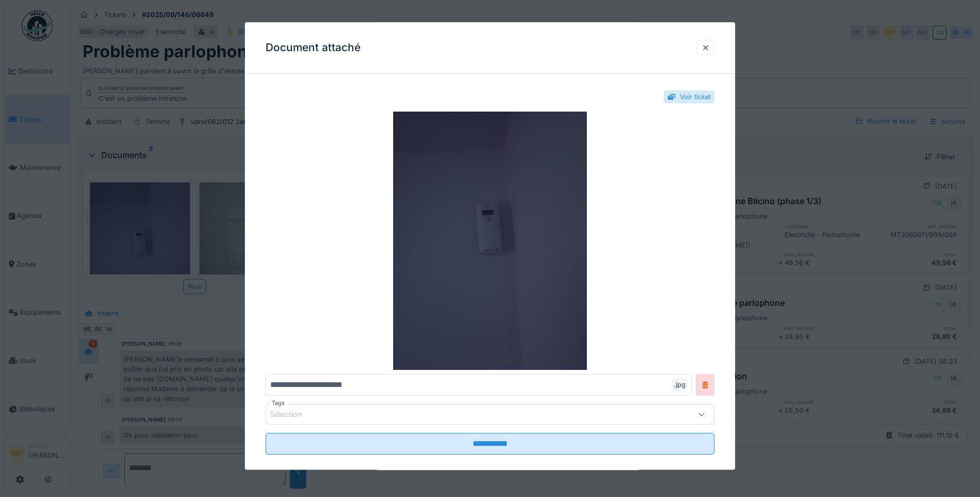 Image resolution: width=980 pixels, height=497 pixels. I want to click on label: Tags, so click(278, 403).